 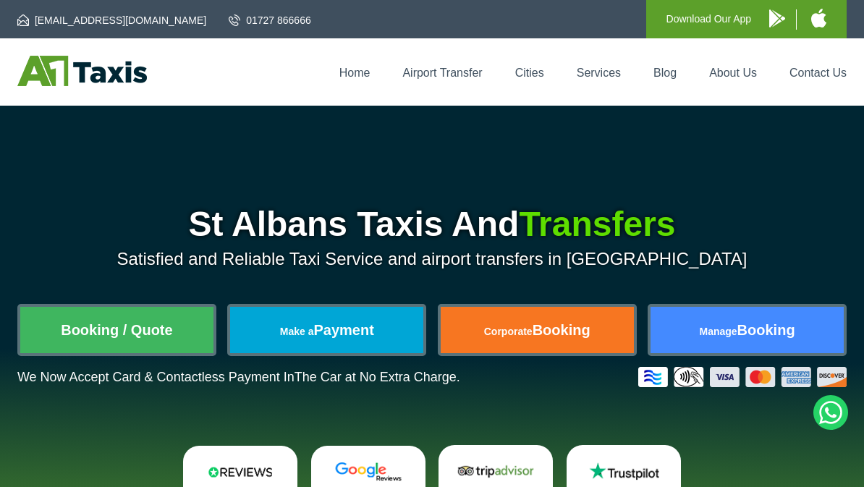 What do you see at coordinates (297, 332) in the screenshot?
I see `span: Make a` at bounding box center [297, 332].